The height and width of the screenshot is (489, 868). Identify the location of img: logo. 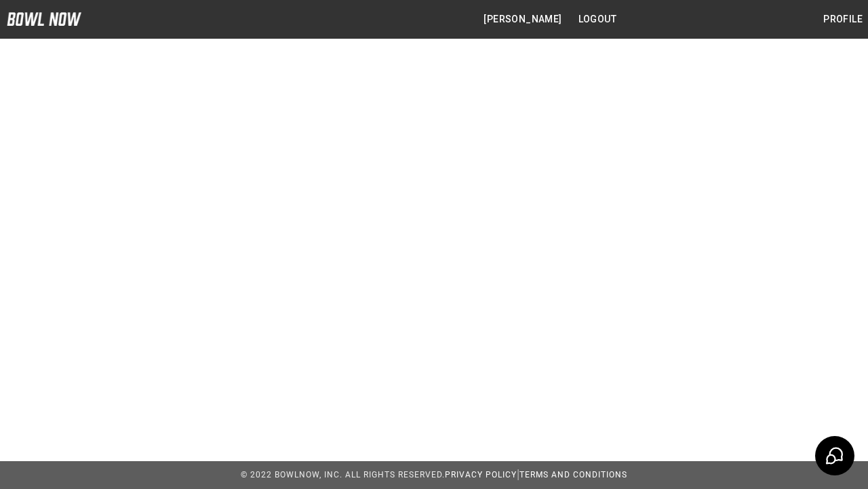
(44, 19).